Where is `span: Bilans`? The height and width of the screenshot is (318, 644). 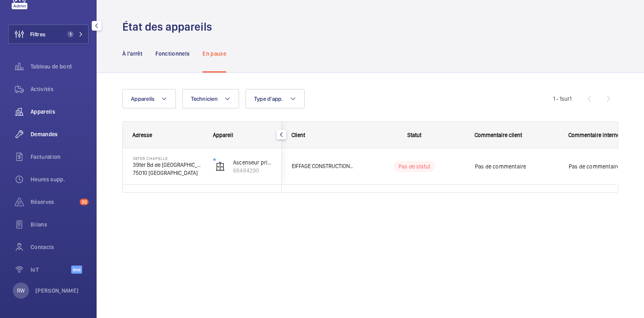 span: Bilans is located at coordinates (60, 225).